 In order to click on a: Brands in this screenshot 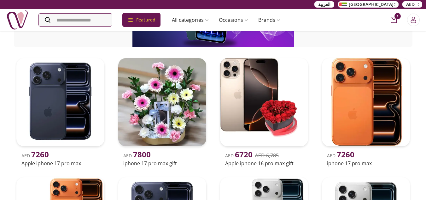, I will do `click(269, 20)`.